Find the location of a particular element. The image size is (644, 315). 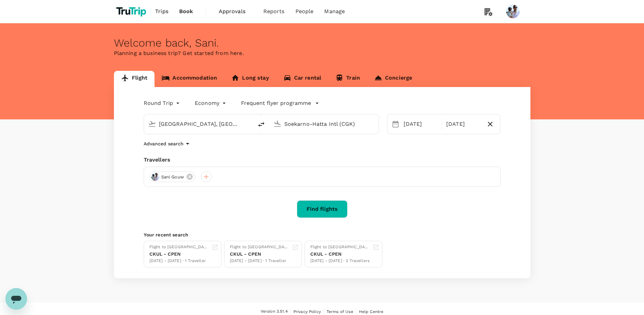

span: Approvals is located at coordinates (235, 12).